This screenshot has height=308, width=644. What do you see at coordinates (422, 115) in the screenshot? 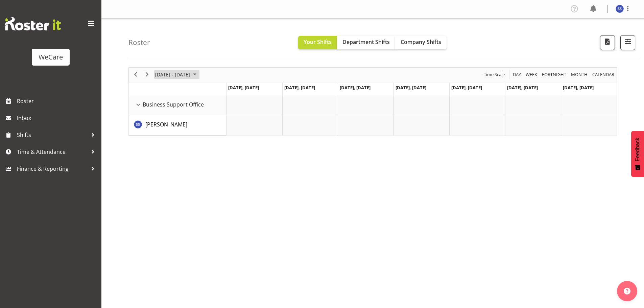
I see `table: Timeline Week of June 30, 2024` at bounding box center [422, 115].